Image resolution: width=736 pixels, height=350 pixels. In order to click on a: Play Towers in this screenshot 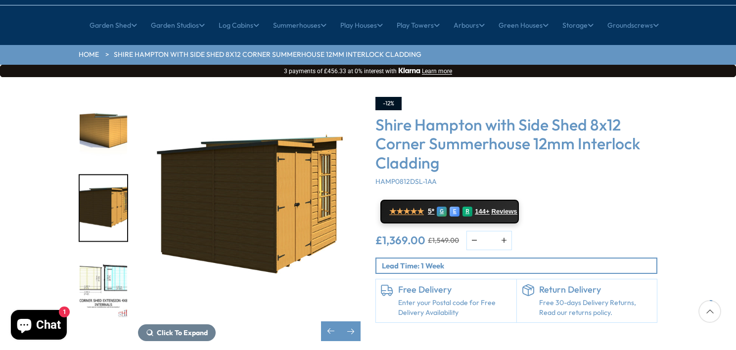, I will do `click(418, 25)`.